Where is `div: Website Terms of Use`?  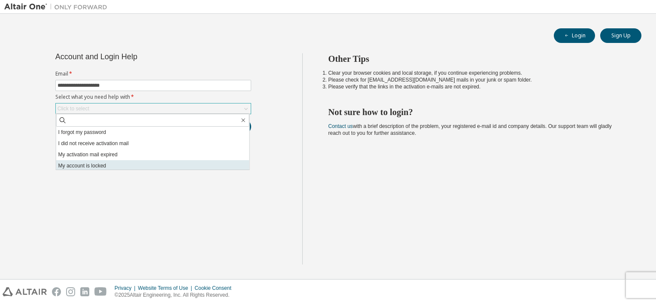 div: Website Terms of Use is located at coordinates (166, 288).